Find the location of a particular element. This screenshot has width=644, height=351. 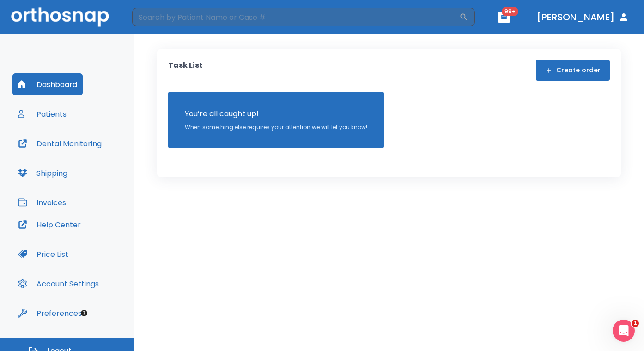

button: Preferences is located at coordinates (50, 313).